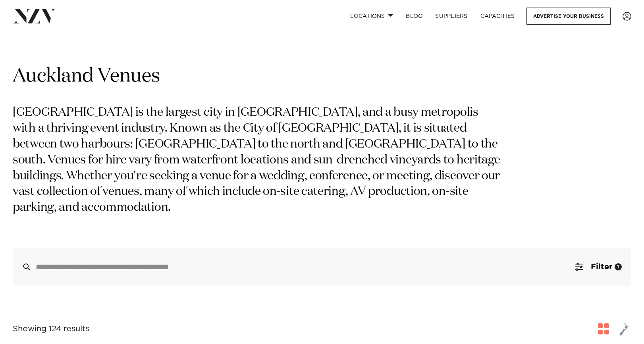 This screenshot has height=344, width=644. I want to click on a: SUPPLIERS, so click(451, 16).